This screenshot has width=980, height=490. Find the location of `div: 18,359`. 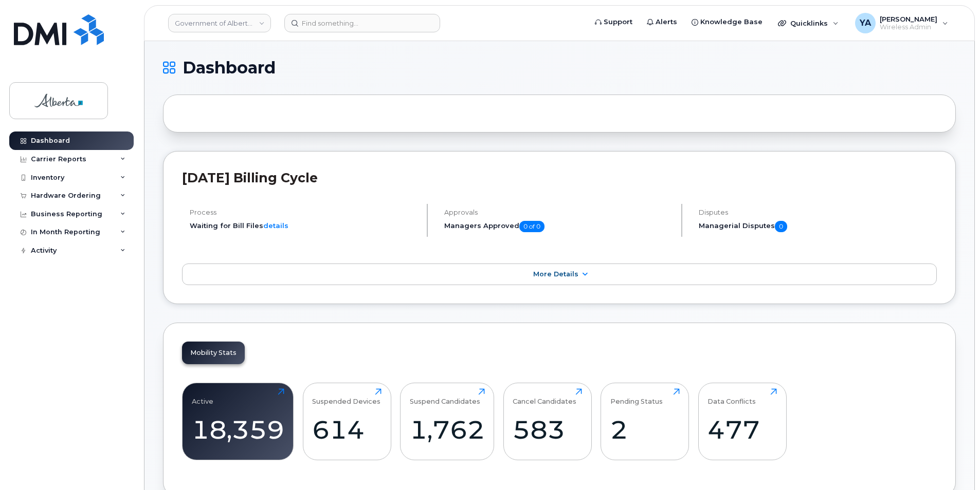

div: 18,359 is located at coordinates (238, 430).